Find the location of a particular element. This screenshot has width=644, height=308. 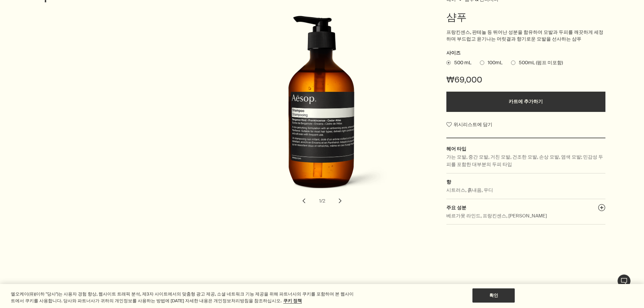

p: 프랑킨센스, 판테놀 등 뛰어난 성분을 함유하여 모발과 두피를 깨끗하게 세정하며 부드럽고 윤기나는 머릿결과 향기로운 모발을 선사하는 샴푸 is located at coordinates (526, 36).